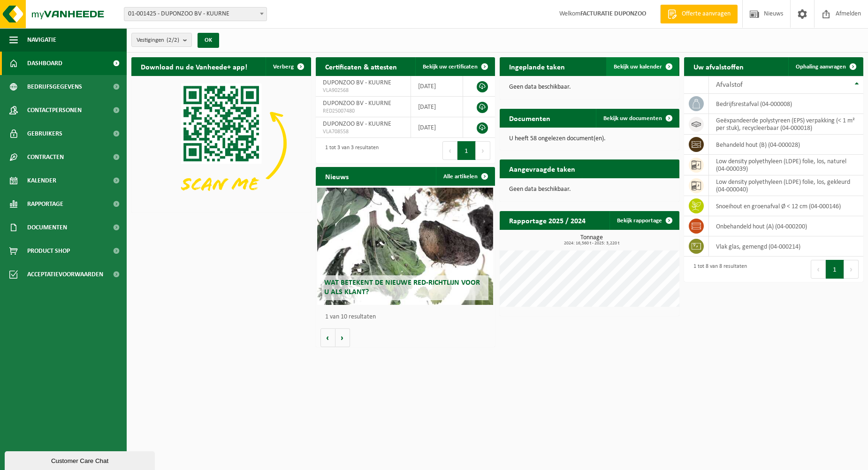  I want to click on h2: Rapportage 2025 / 2024, so click(547, 220).